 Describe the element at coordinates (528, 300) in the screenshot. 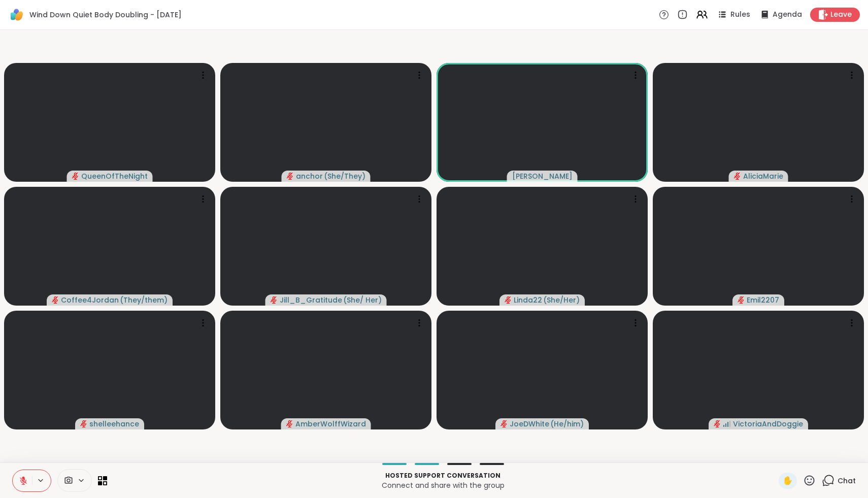

I see `span: Linda22` at that location.